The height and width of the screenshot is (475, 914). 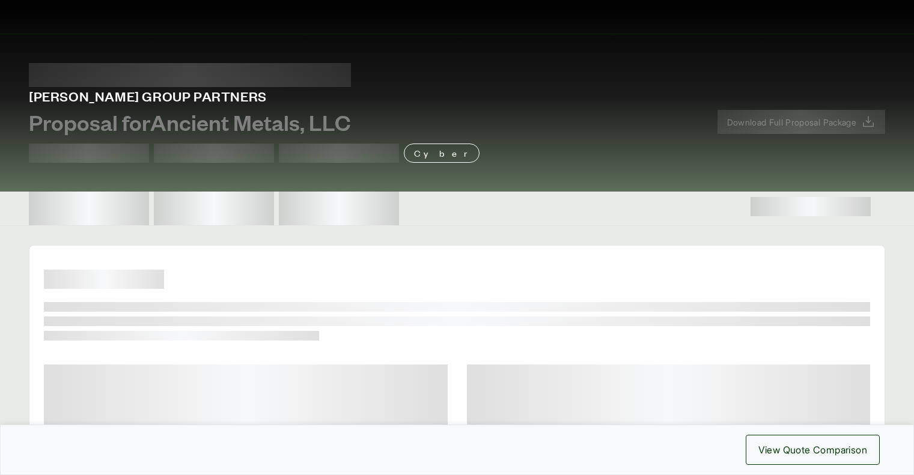 I want to click on span: Proposal for, so click(x=190, y=75).